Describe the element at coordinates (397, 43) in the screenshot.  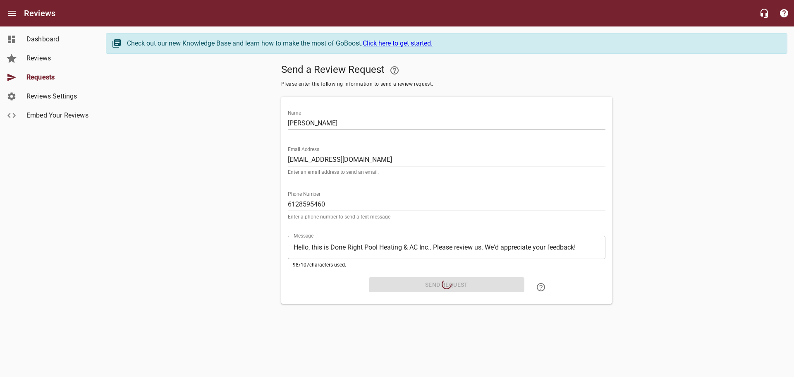
I see `a: Click here to get started.` at that location.